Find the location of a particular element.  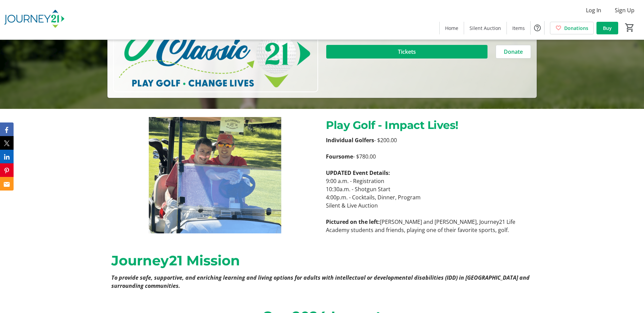

button: Log In is located at coordinates (593, 10).